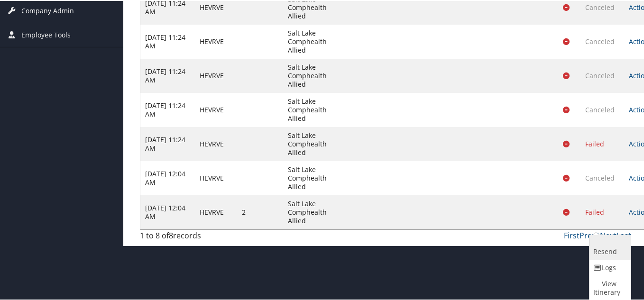 The image size is (644, 300). Describe the element at coordinates (196, 237) in the screenshot. I see `div: 1 to 8 of records` at that location.